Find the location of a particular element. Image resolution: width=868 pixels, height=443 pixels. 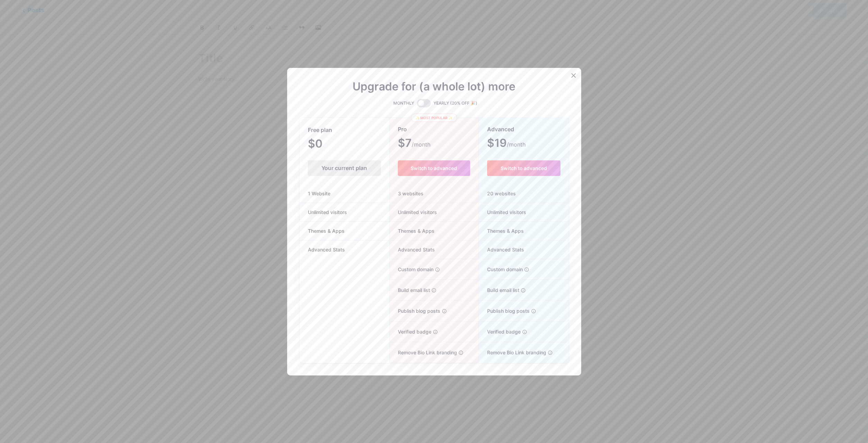

span: Free plan is located at coordinates (320, 130).